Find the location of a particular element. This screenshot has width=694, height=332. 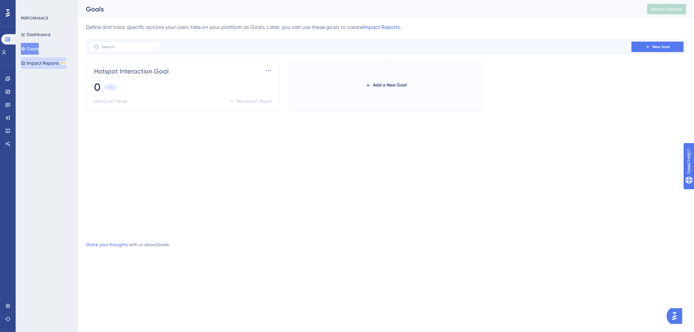

button: Publish Changes is located at coordinates (666, 9).